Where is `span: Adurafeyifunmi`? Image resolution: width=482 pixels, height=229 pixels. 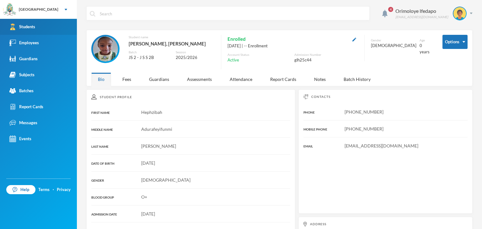 span: Adurafeyifunmi is located at coordinates (157, 129).